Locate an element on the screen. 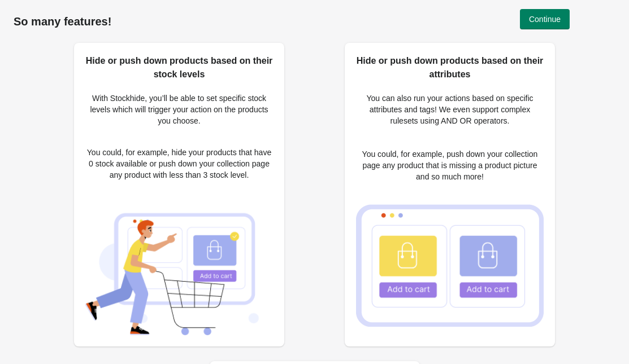 This screenshot has width=629, height=364. h2: Hide or push down products based on their attributes is located at coordinates (450, 68).